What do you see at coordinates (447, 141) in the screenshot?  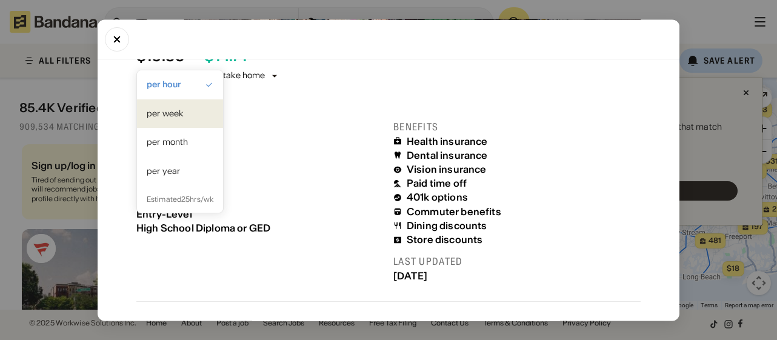 I see `div: Health insurance` at bounding box center [447, 141].